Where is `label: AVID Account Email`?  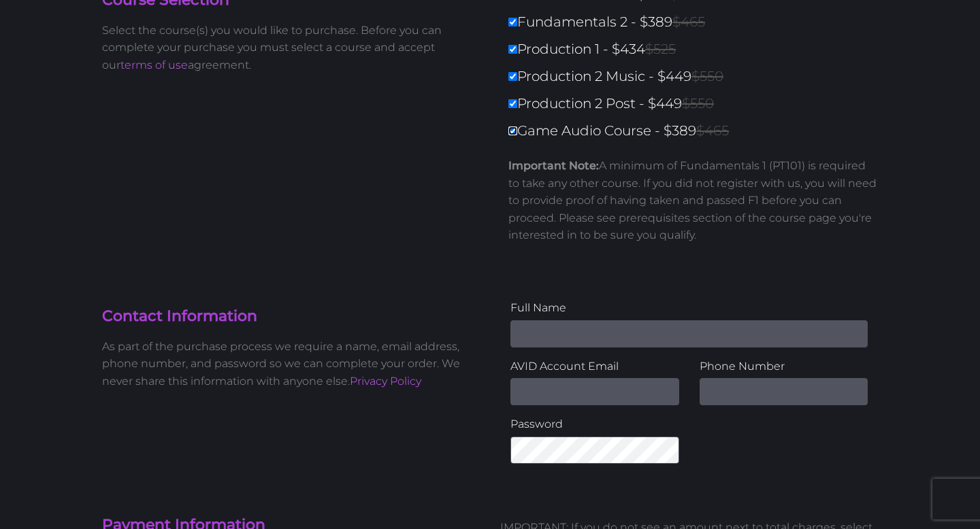
label: AVID Account Email is located at coordinates (595, 367).